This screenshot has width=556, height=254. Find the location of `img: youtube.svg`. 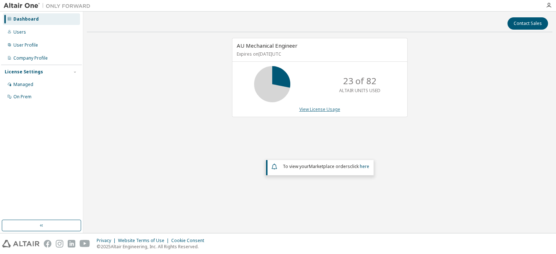

img: youtube.svg is located at coordinates (85, 244).